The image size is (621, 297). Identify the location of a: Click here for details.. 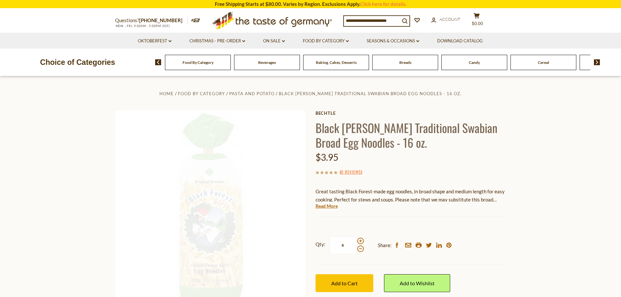
(384, 4).